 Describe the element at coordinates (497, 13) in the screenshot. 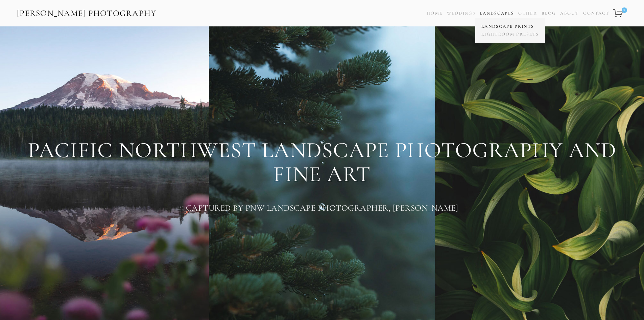

I see `a: Landscapes` at that location.